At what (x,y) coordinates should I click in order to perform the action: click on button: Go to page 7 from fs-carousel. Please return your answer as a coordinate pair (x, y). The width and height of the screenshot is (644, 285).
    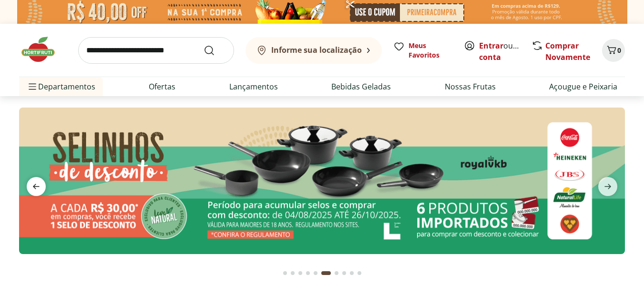
    Looking at the image, I should click on (337, 273).